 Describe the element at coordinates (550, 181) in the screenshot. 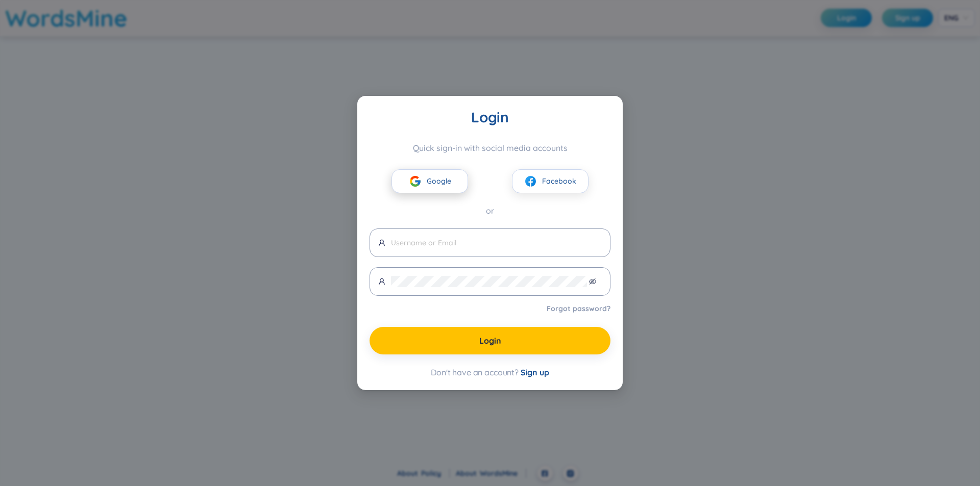

I see `button: facebookFacebook` at that location.